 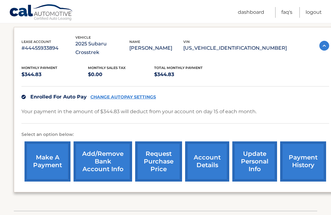 What do you see at coordinates (251, 12) in the screenshot?
I see `a: Dashboard` at bounding box center [251, 12].